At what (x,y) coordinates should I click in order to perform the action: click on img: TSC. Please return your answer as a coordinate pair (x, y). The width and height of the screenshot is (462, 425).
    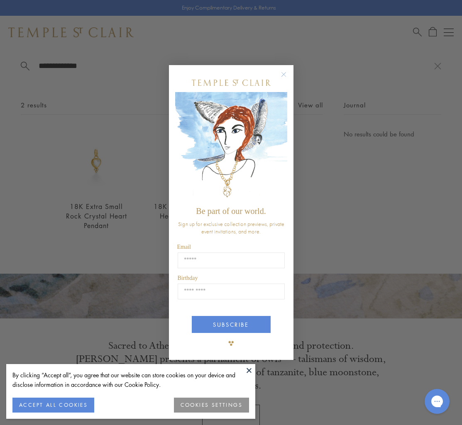
    Looking at the image, I should click on (231, 344).